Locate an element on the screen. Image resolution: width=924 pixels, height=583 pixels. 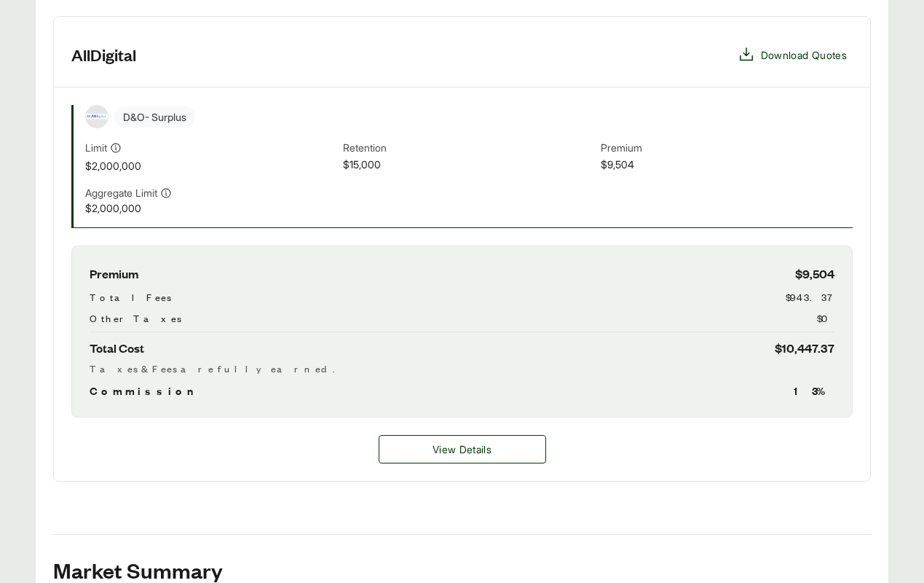
h3: AllDigital is located at coordinates (104, 55).